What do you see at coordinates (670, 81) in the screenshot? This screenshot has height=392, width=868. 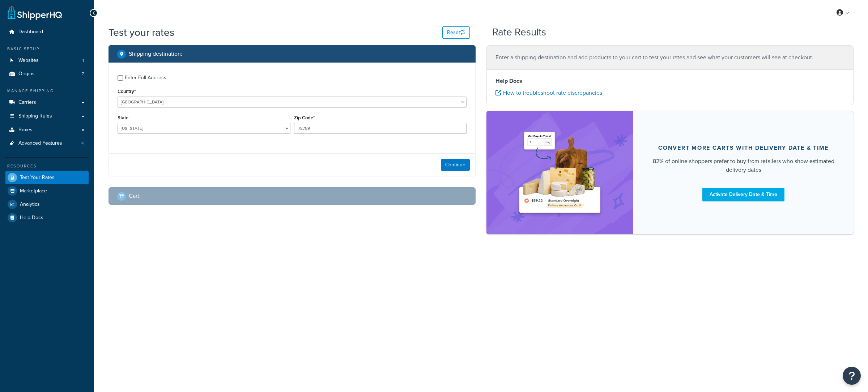 I see `h4: Help Docs` at bounding box center [670, 81].